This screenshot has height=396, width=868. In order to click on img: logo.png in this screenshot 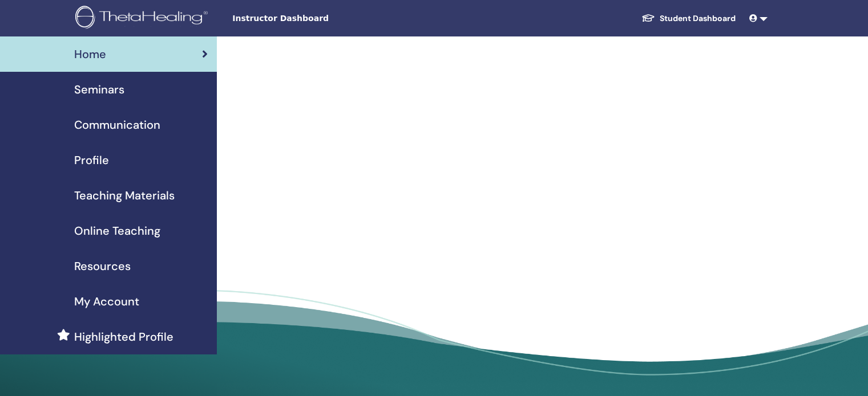, I will do `click(143, 18)`.